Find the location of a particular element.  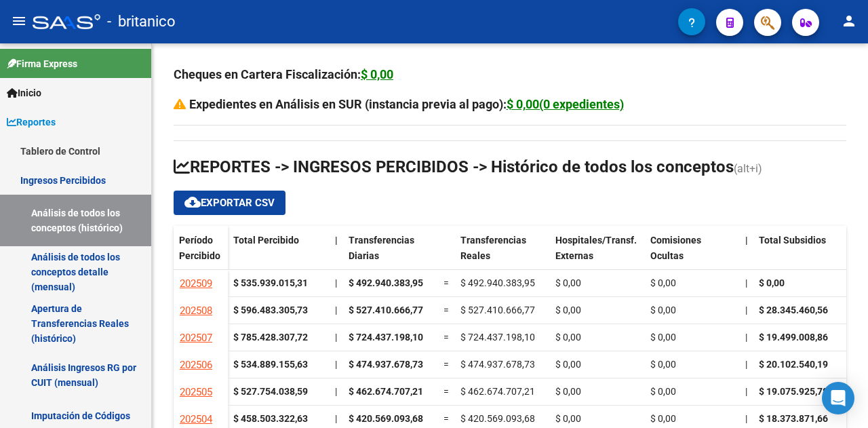

span: Comisiones Ocultas is located at coordinates (676, 247).